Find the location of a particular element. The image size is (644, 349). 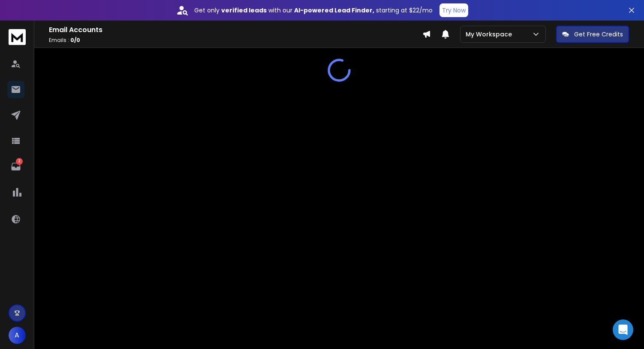

strong: AI-powered Lead Finder, is located at coordinates (334, 11).